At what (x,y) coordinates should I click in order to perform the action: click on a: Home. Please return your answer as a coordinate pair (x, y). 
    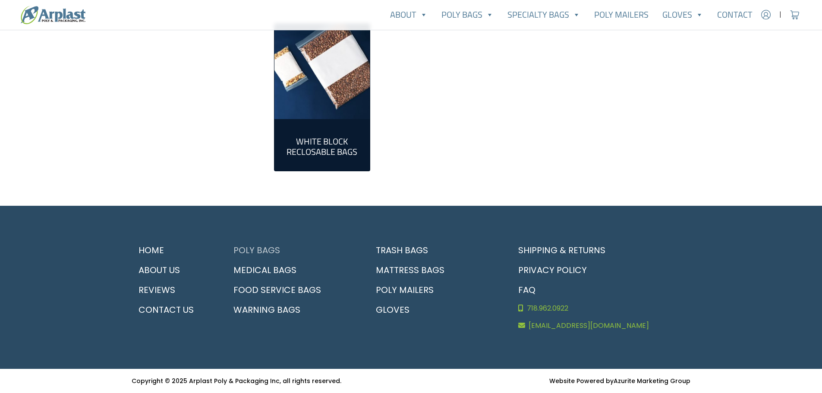
    Looking at the image, I should click on (174, 250).